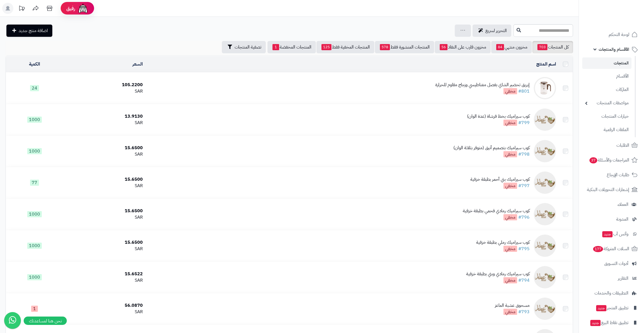 The image size is (644, 333). Describe the element at coordinates (498, 116) in the screenshot. I see `div: كوب سيراميك بخط فرشاة (عدة الوان)` at that location.